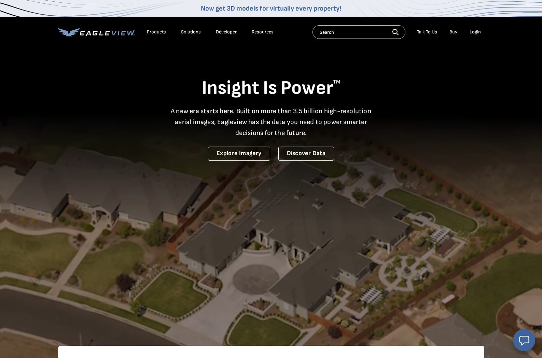 Image resolution: width=542 pixels, height=358 pixels. Describe the element at coordinates (337, 82) in the screenshot. I see `sup: TM` at that location.